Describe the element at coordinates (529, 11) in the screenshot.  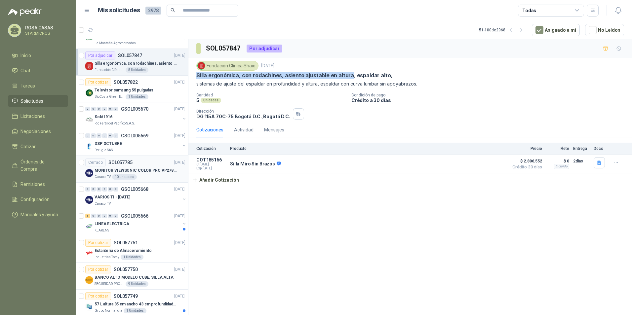
I see `div: Todas` at that location.